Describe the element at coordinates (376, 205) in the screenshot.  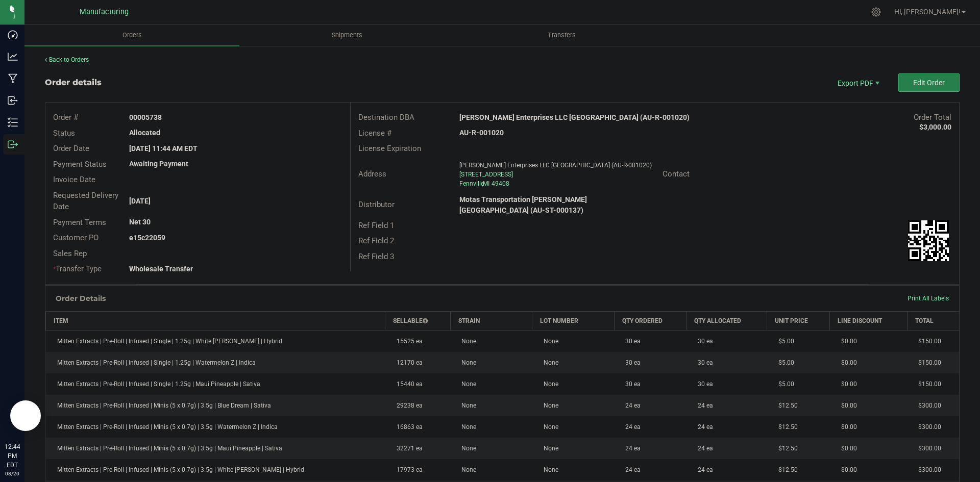
I see `span: Distributor` at that location.